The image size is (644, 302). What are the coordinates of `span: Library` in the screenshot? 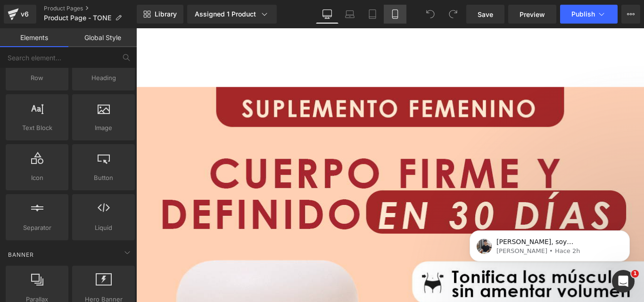 It's located at (166, 14).